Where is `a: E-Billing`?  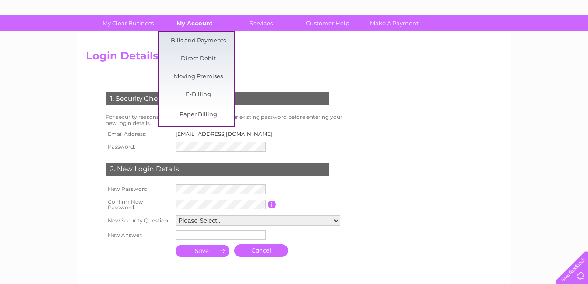 a: E-Billing is located at coordinates (198, 95).